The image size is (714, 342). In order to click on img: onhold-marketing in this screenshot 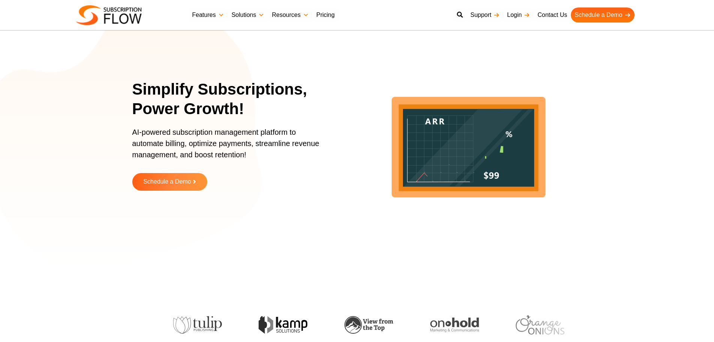, I will do `click(342, 325)`.